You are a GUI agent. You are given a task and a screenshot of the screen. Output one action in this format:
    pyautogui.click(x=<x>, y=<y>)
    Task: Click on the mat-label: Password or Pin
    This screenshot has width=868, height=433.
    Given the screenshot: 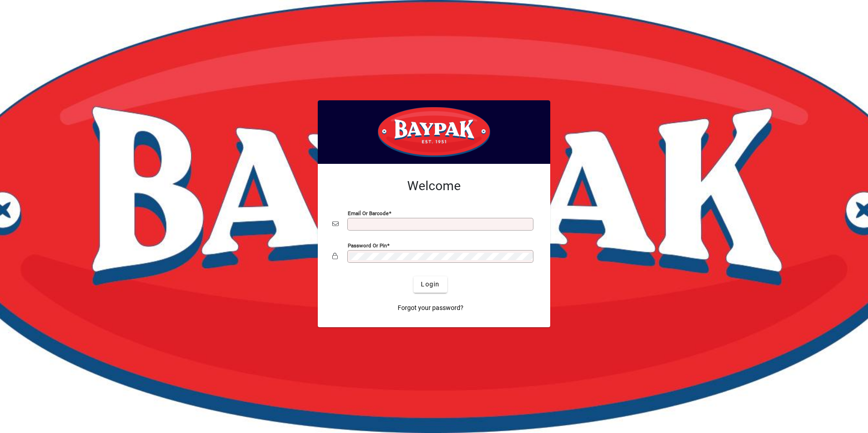 What is the action you would take?
    pyautogui.click(x=367, y=245)
    